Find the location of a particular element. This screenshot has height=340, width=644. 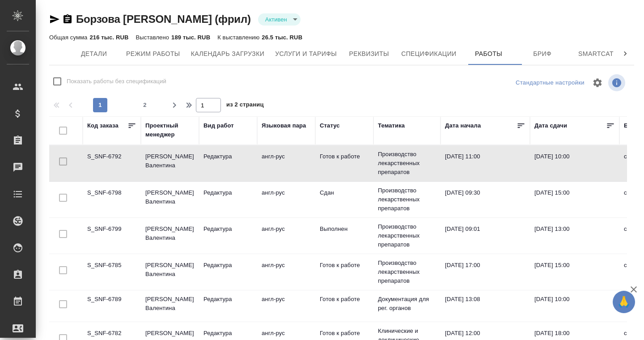

div: Языковая пара is located at coordinates (284, 125).